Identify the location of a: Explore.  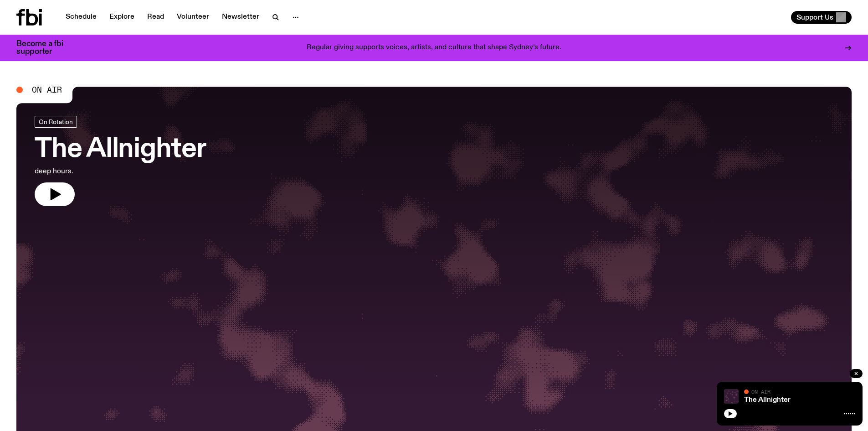
(122, 17).